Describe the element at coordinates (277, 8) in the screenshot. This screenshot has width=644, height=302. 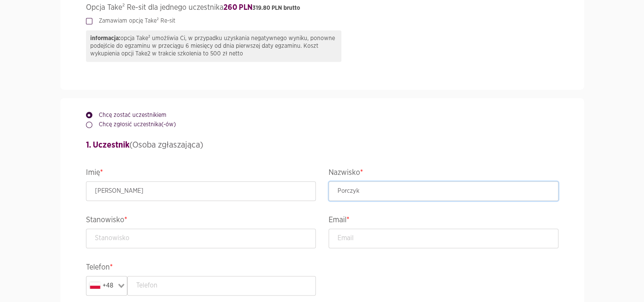
I see `span: 319.80 PLN brutto` at that location.